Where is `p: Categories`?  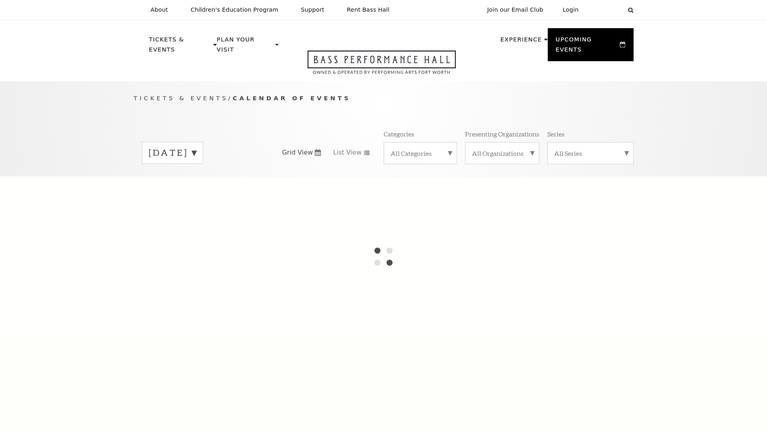
p: Categories is located at coordinates (399, 134).